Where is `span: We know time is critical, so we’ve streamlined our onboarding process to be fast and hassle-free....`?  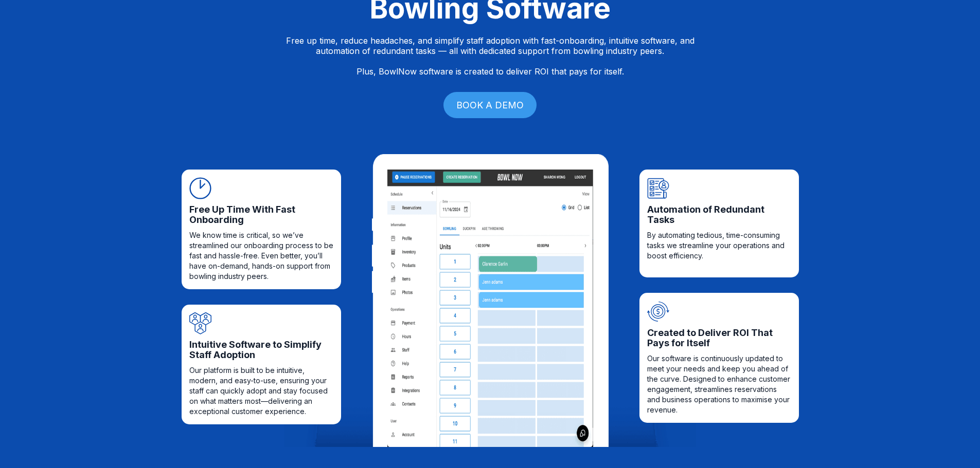 span: We know time is critical, so we’ve streamlined our onboarding process to be fast and hassle-free.... is located at coordinates (261, 256).